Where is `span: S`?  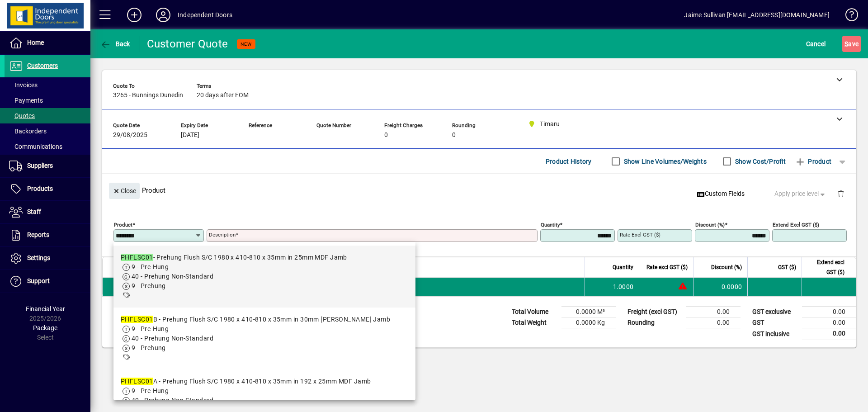 span: S is located at coordinates (847, 44).